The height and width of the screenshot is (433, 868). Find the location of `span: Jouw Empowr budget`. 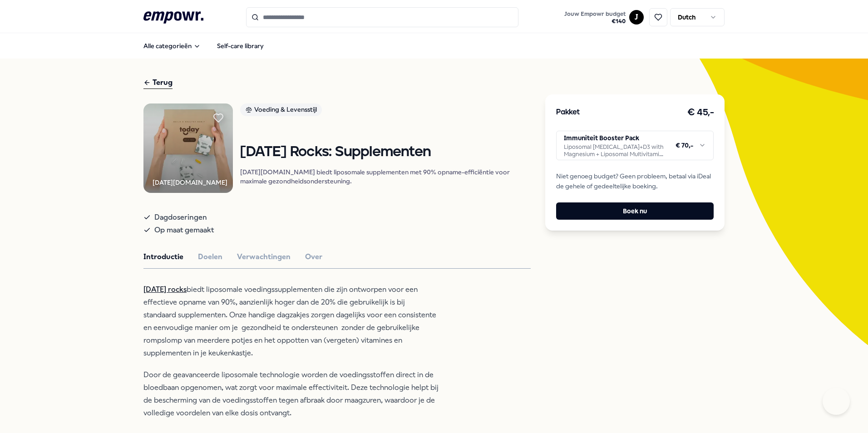

span: Jouw Empowr budget is located at coordinates (595, 14).